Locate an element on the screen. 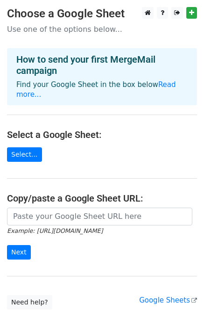 This screenshot has width=204, height=311. input: Paste your Google Sheet URL here is located at coordinates (100, 216).